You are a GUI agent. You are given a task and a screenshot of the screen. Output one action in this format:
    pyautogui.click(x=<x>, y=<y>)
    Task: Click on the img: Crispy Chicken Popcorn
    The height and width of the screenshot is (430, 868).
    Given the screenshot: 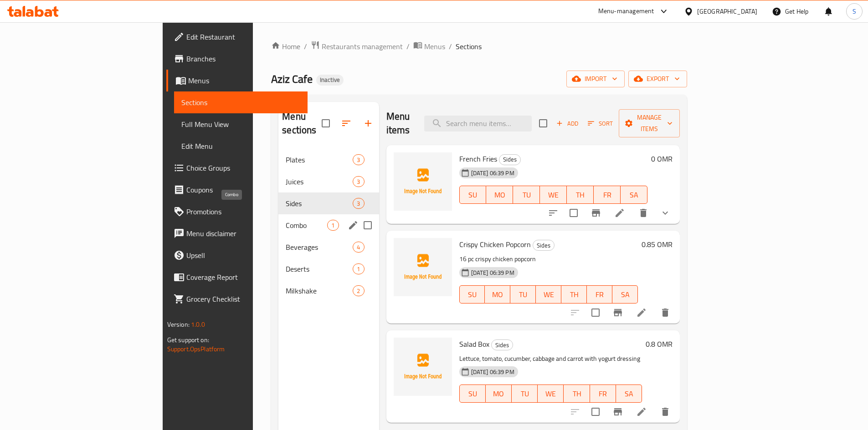 What is the action you would take?
    pyautogui.click(x=423, y=267)
    